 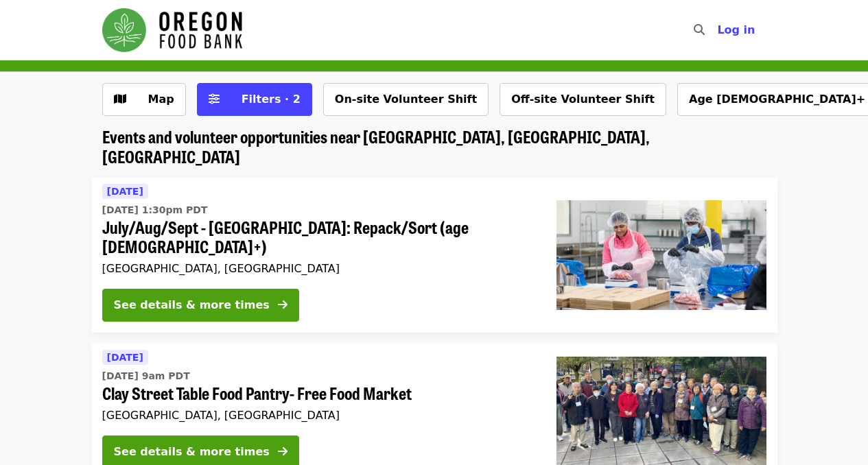 I want to click on i: sliders-h icon, so click(x=214, y=99).